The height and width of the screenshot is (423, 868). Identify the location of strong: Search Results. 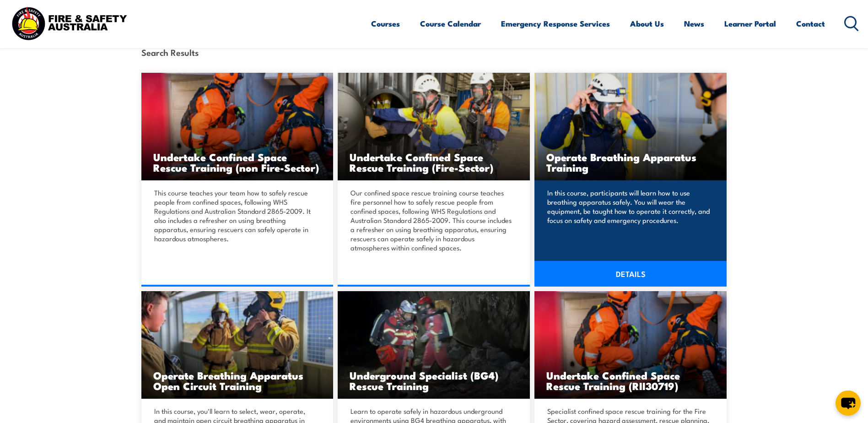
(170, 52).